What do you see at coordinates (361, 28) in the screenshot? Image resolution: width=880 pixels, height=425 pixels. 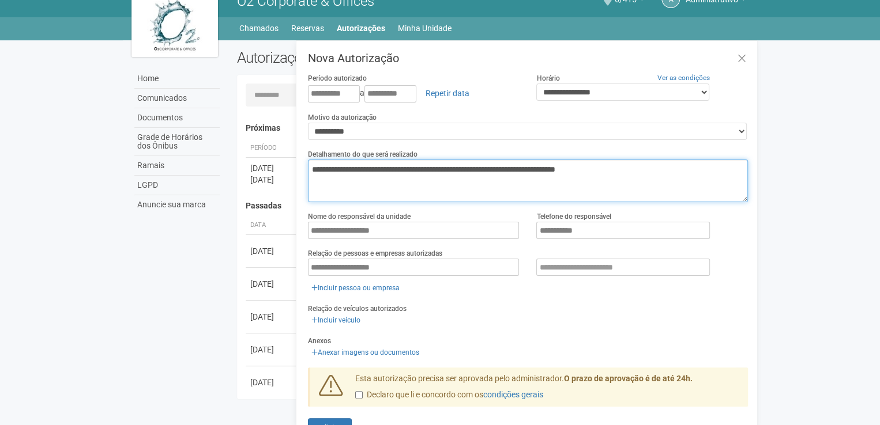 I see `a: Autorizações` at bounding box center [361, 28].